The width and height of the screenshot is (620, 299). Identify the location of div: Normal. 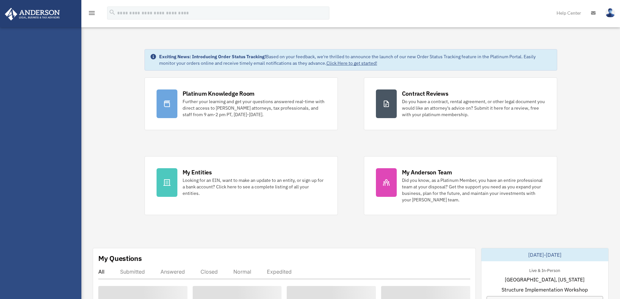
(242, 272).